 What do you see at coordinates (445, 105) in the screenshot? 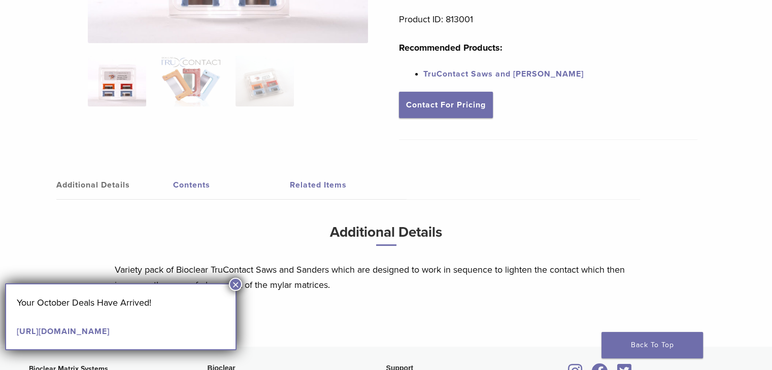
I see `a: Contact For Pricing` at bounding box center [445, 105].